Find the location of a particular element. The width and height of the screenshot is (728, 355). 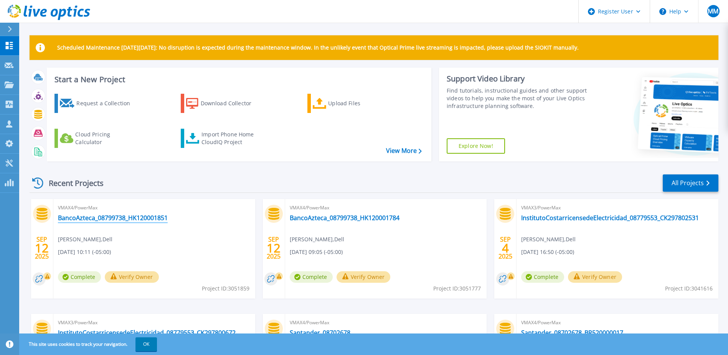

a: BancoAzteca_08799738_HK120001784 is located at coordinates (345, 218).